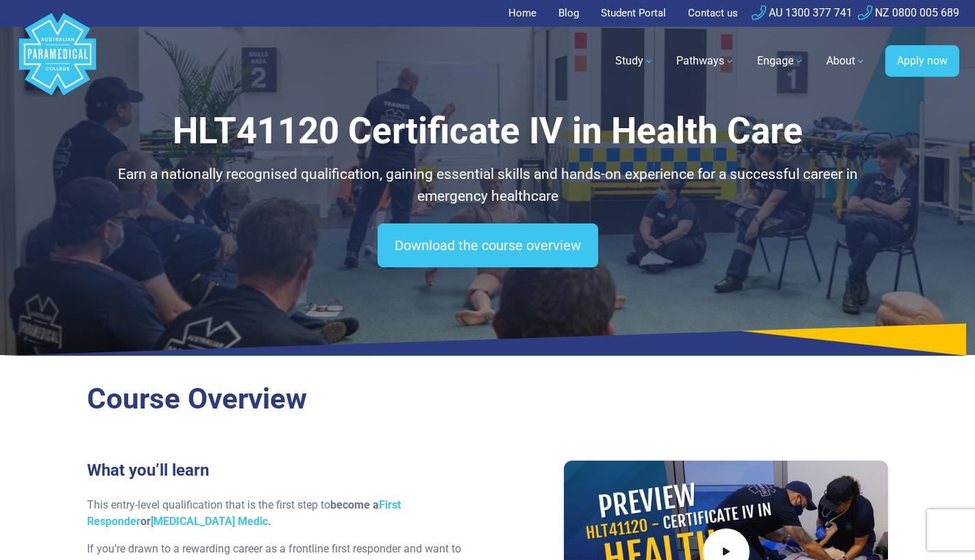 This screenshot has width=975, height=560. What do you see at coordinates (802, 13) in the screenshot?
I see `a: AU 1300 377 741` at bounding box center [802, 13].